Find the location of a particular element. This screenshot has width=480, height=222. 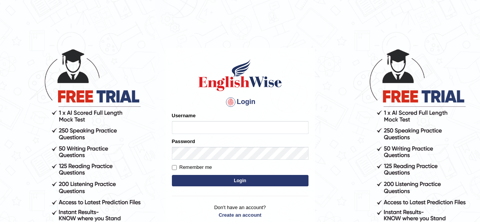

h4: Login is located at coordinates (240, 102).